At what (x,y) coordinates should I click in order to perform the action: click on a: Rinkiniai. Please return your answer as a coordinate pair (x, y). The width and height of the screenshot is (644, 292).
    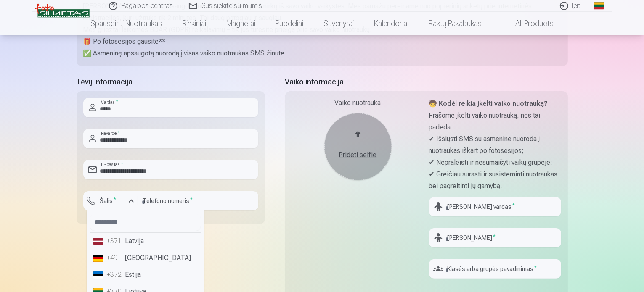
    Looking at the image, I should click on (194, 23).